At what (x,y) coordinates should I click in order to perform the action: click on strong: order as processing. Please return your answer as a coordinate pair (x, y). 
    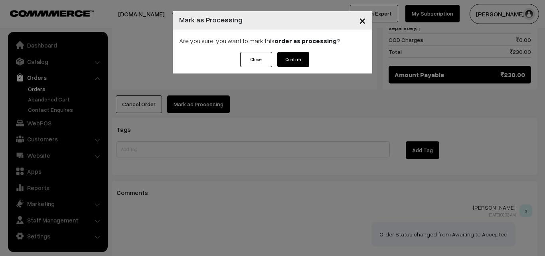
    Looking at the image, I should click on (306, 41).